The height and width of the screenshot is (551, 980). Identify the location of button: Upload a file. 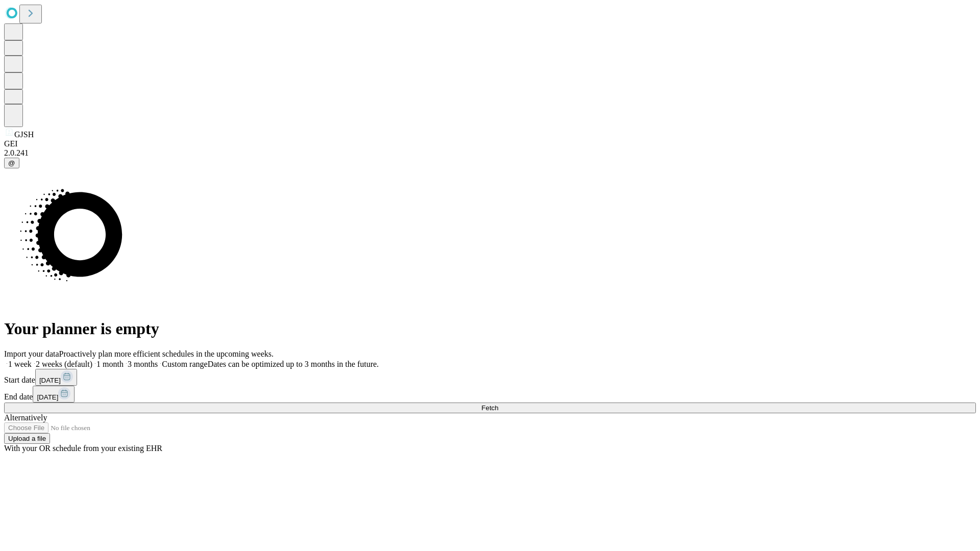
(27, 438).